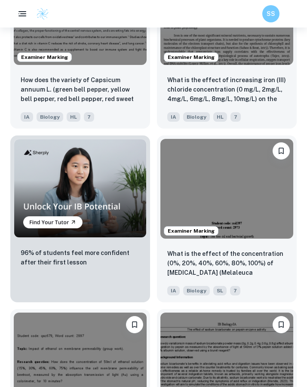 The width and height of the screenshot is (307, 387). What do you see at coordinates (226, 189) in the screenshot?
I see `img: Biology IA example thumbnail: What is the effect of the concentration` at bounding box center [226, 189].